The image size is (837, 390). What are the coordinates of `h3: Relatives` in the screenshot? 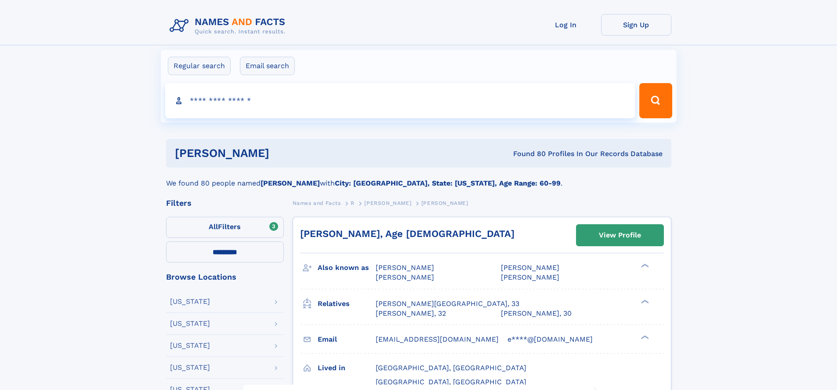 It's located at (347, 304).